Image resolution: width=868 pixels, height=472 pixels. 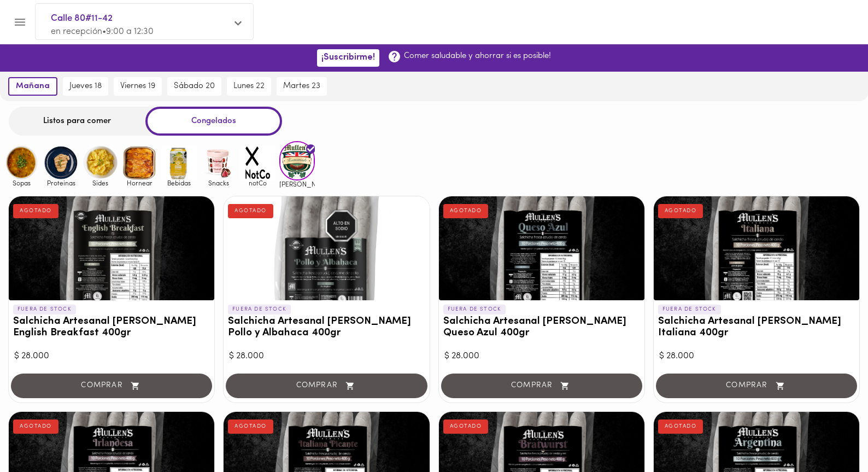 I want to click on div: Listos para comer, so click(x=77, y=121).